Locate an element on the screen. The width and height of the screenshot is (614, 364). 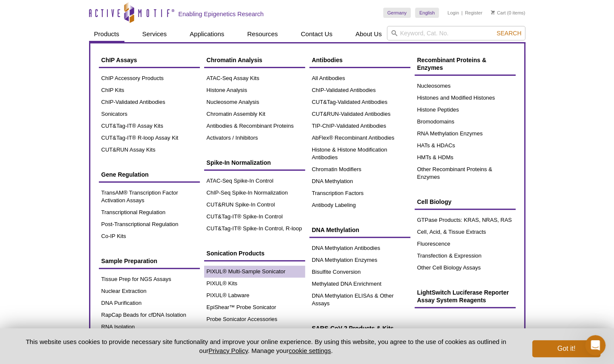
a: Applications is located at coordinates (206, 34).